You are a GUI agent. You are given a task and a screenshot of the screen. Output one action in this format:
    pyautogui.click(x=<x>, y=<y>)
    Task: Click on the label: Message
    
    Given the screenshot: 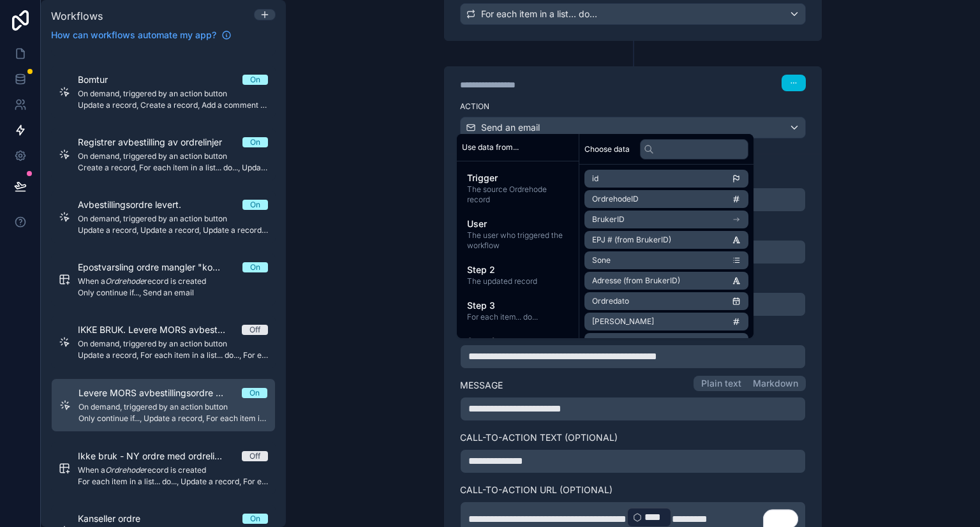 What is the action you would take?
    pyautogui.click(x=481, y=385)
    